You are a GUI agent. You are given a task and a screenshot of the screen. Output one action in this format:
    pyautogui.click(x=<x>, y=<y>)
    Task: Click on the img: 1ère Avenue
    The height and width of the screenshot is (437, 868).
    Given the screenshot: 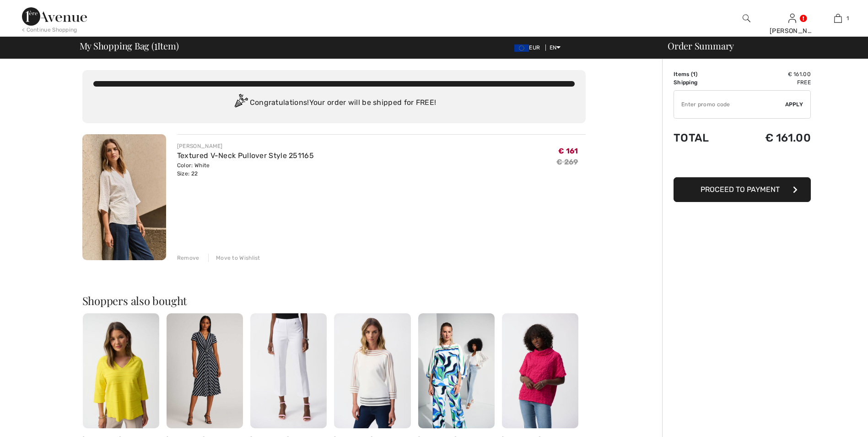 What is the action you would take?
    pyautogui.click(x=54, y=17)
    